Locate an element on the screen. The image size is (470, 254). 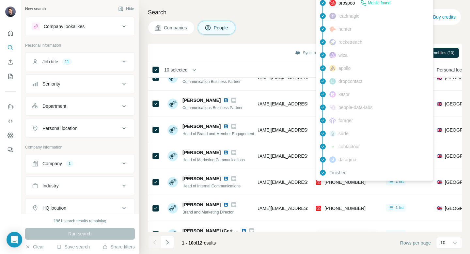
p: 10 is located at coordinates (442, 242).